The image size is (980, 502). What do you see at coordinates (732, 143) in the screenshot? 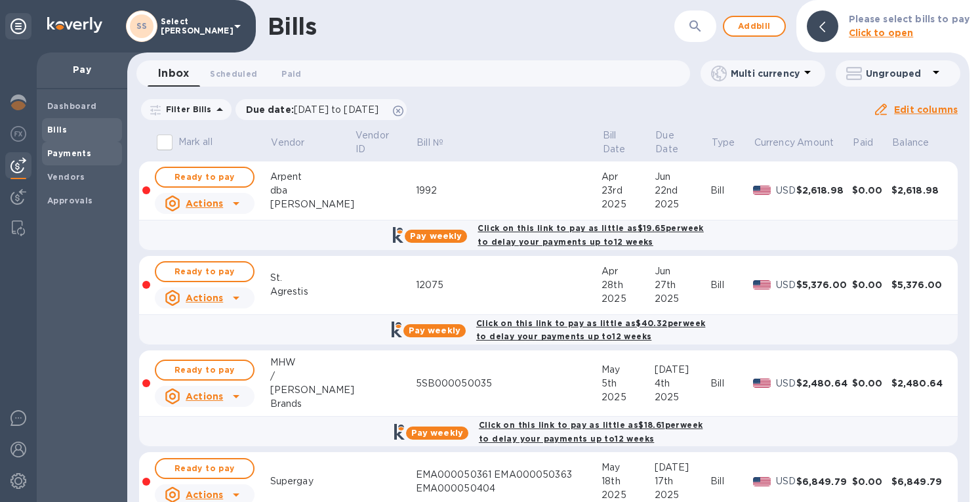
I see `span: Type` at bounding box center [732, 143].